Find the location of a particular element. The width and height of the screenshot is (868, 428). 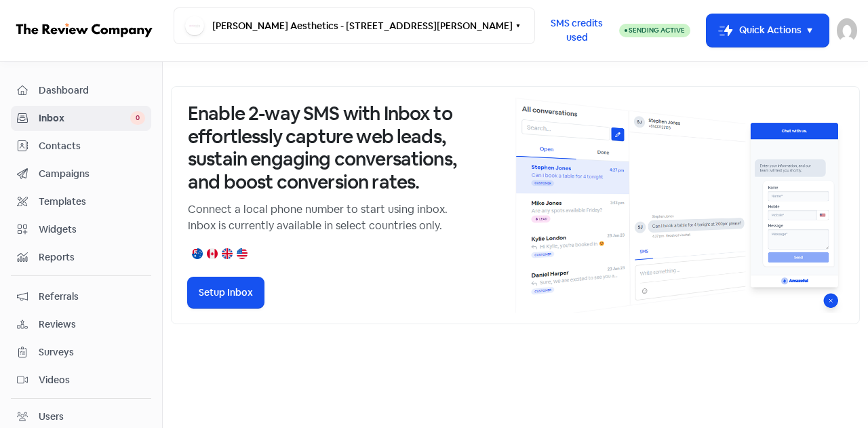

a: Referrals is located at coordinates (81, 296).